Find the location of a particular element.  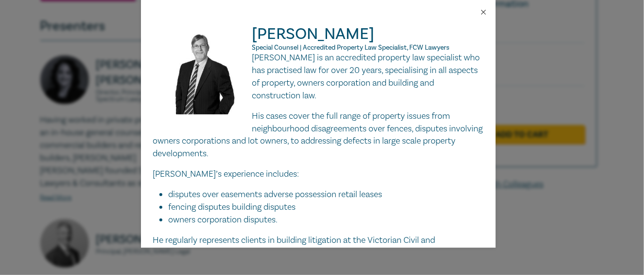

img: David McKenzie is located at coordinates (202, 74).